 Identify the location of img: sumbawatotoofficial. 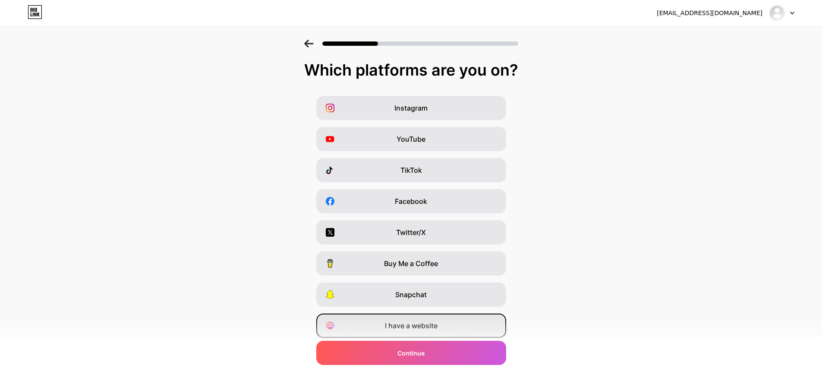
(777, 13).